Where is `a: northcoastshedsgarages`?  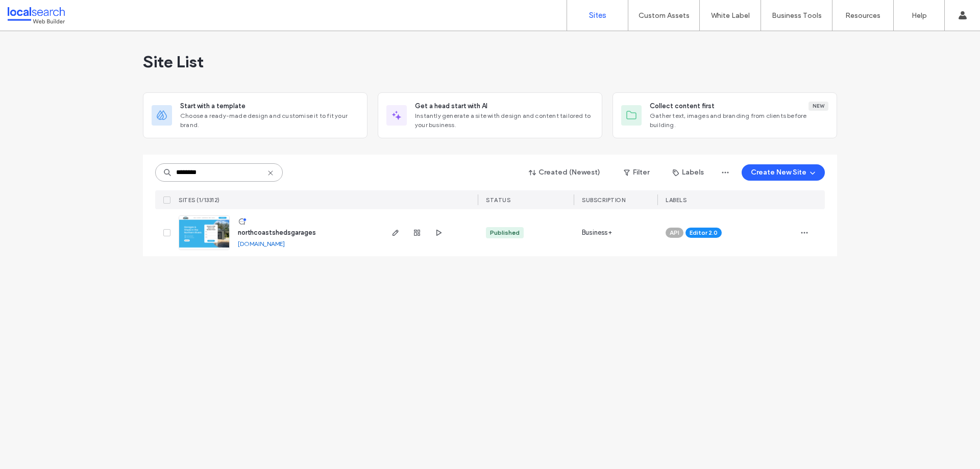 a: northcoastshedsgarages is located at coordinates (277, 232).